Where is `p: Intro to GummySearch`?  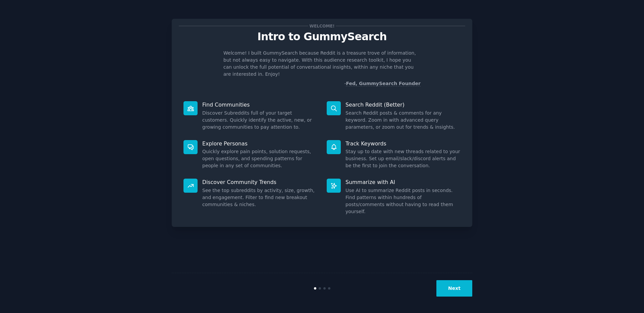
p: Intro to GummySearch is located at coordinates (322, 37).